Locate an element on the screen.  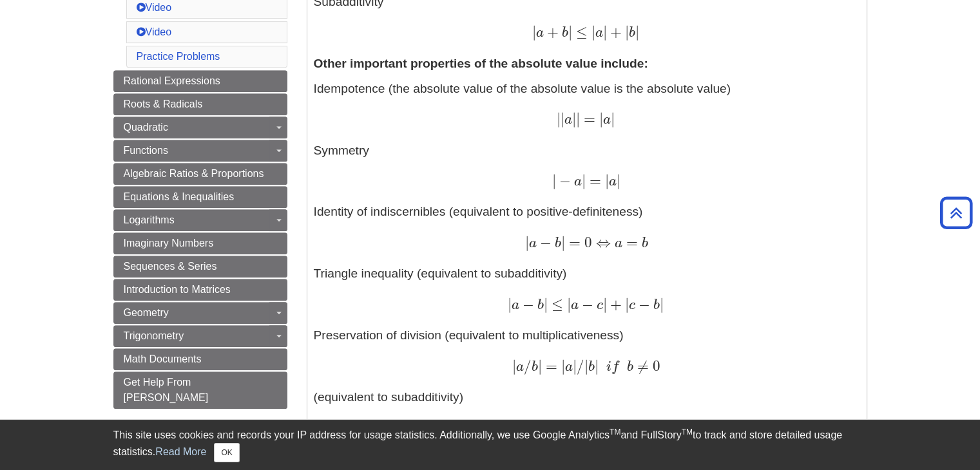
a: Back to Top is located at coordinates (956, 212).